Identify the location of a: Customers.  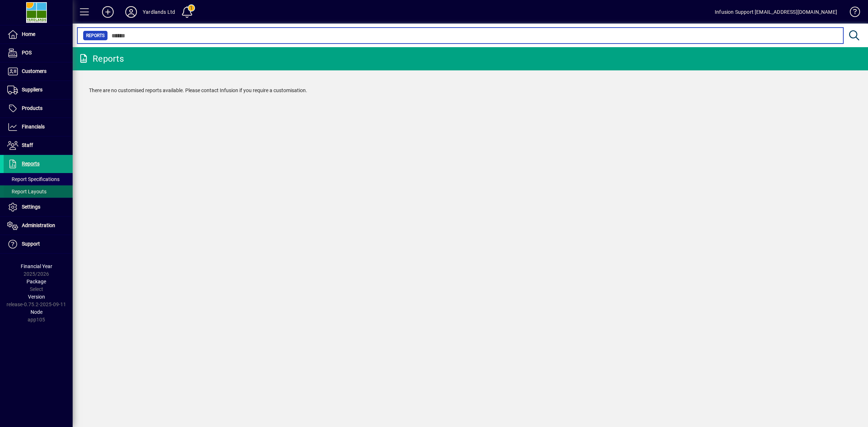
(38, 72).